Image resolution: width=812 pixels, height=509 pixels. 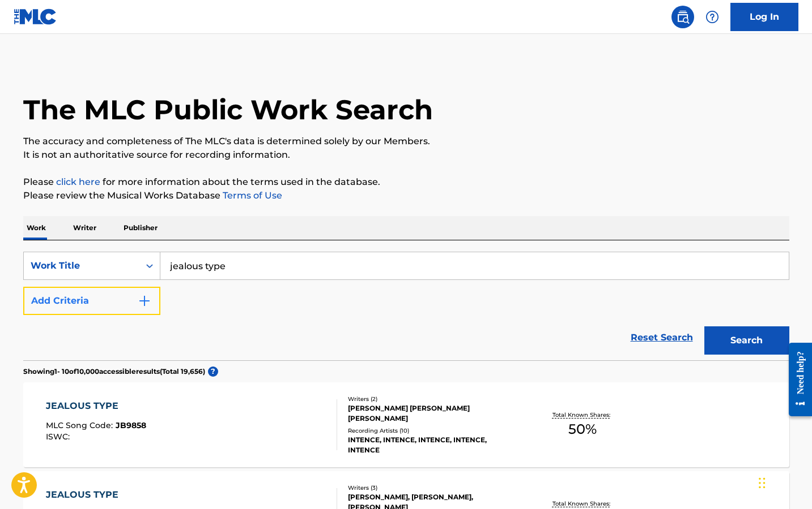 I want to click on a: Reset Search, so click(x=661, y=338).